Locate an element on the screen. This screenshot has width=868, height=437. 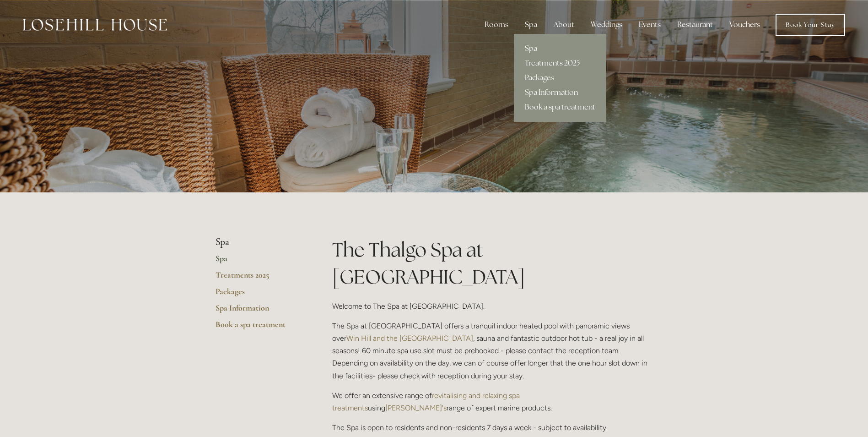
img: Losehill House is located at coordinates (95, 24).